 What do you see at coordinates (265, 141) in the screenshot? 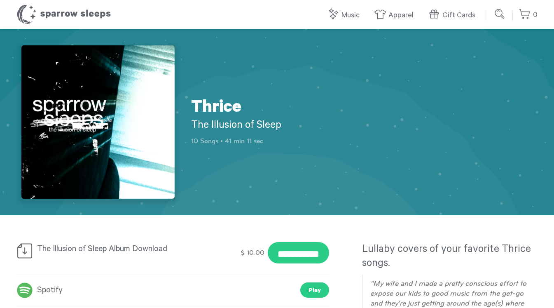
I see `p: 10 Songs • 41 min 11 sec` at bounding box center [265, 141].